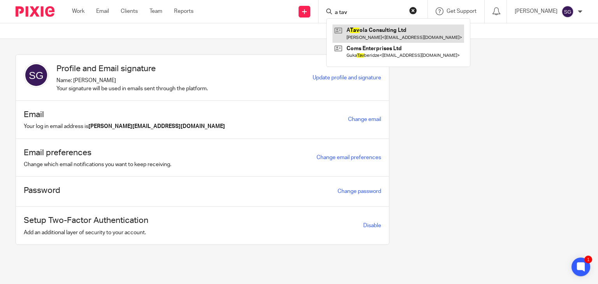 Image resolution: width=598 pixels, height=284 pixels. What do you see at coordinates (124, 114) in the screenshot?
I see `h1: Email` at bounding box center [124, 114].